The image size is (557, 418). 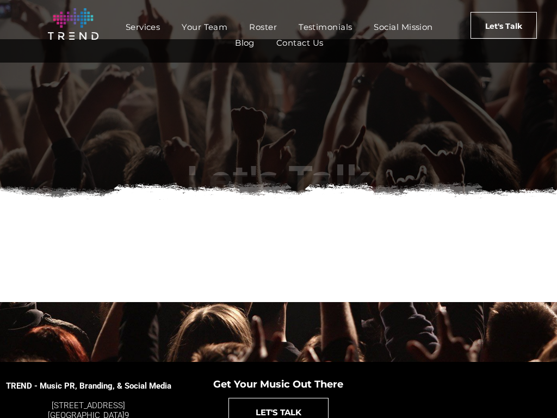 What do you see at coordinates (278, 384) in the screenshot?
I see `span: Get Your Music Out There` at bounding box center [278, 384].